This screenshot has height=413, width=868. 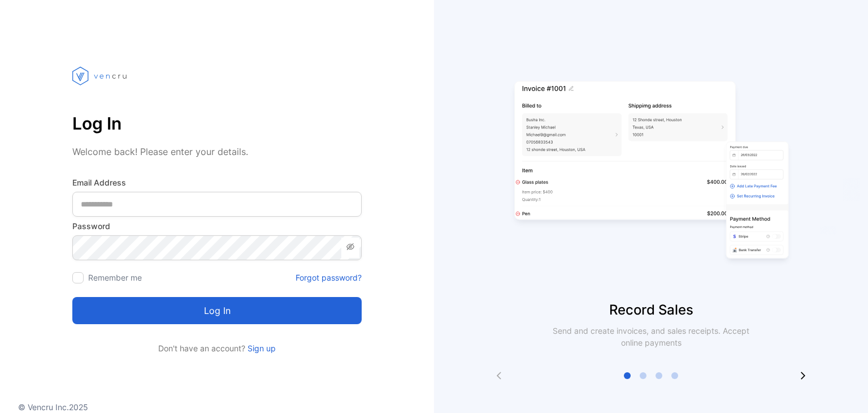 What do you see at coordinates (651, 310) in the screenshot?
I see `p: Record Sales` at bounding box center [651, 310].